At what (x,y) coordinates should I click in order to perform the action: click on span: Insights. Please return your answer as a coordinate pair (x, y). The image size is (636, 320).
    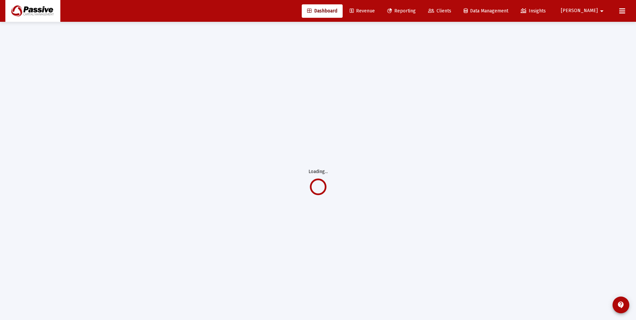
    Looking at the image, I should click on (533, 11).